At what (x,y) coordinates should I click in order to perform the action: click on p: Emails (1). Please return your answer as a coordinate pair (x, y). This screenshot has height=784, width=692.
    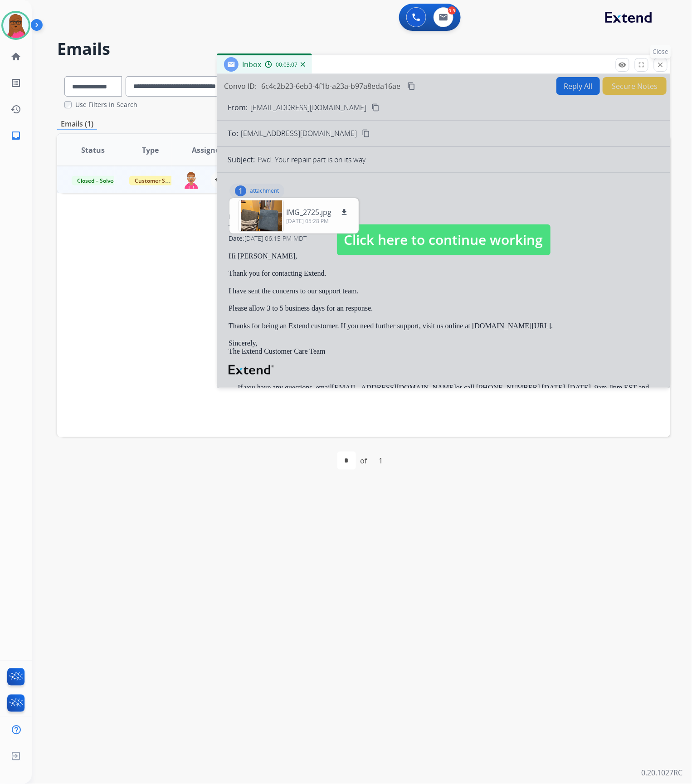
    Looking at the image, I should click on (77, 124).